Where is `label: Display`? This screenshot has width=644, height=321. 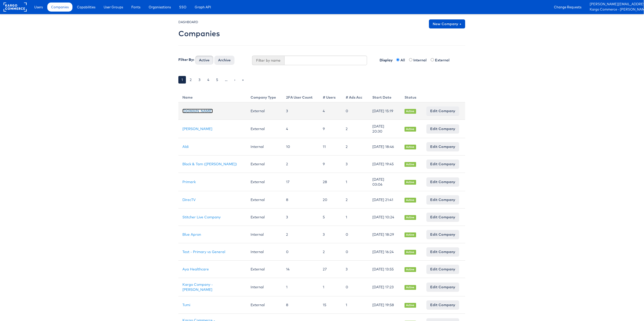
label: Display is located at coordinates (385, 59).